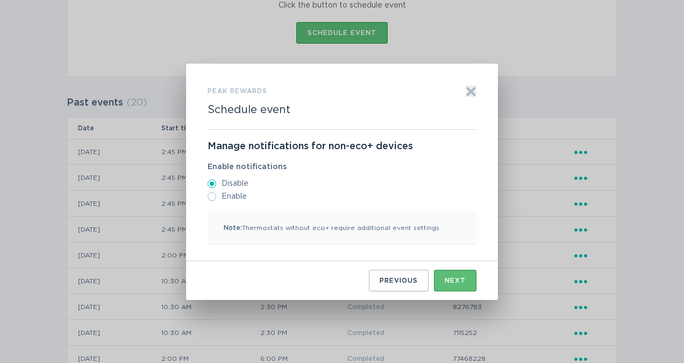 The height and width of the screenshot is (363, 684). What do you see at coordinates (455, 280) in the screenshot?
I see `div: Next` at bounding box center [455, 280].